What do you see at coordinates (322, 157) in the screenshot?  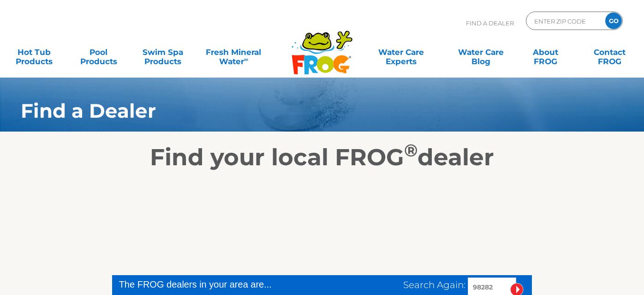 I see `h2: Find your local FROG dealer` at bounding box center [322, 157].